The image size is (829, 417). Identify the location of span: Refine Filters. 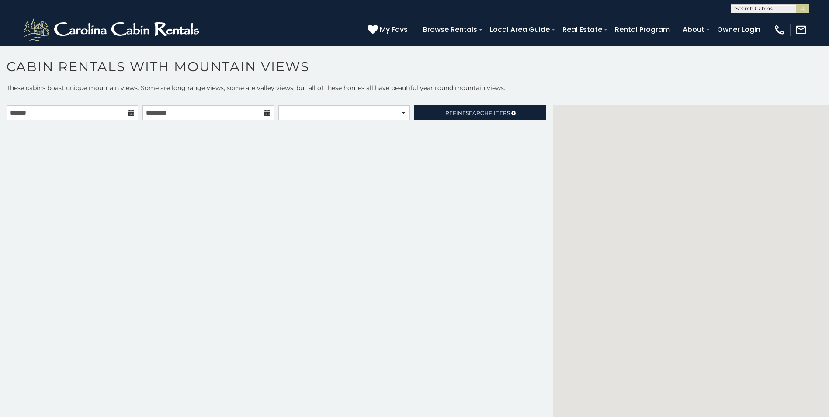
(478, 113).